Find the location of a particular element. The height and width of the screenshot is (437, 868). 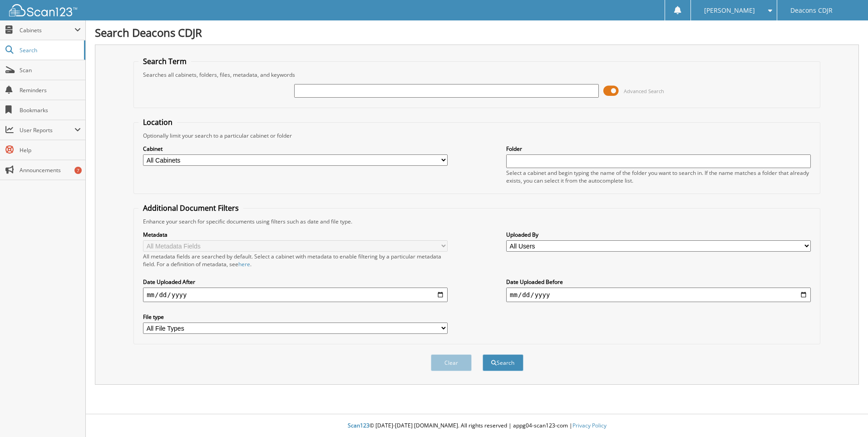

span: Scan123 is located at coordinates (359, 425).